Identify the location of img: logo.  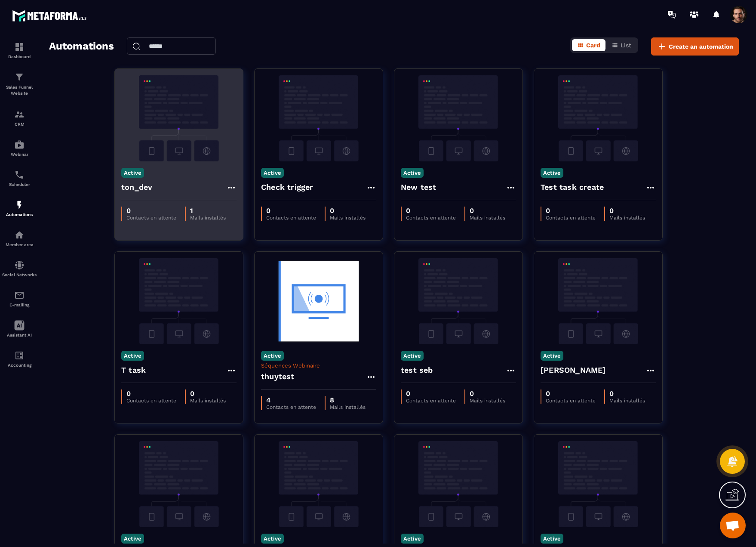
(51, 15).